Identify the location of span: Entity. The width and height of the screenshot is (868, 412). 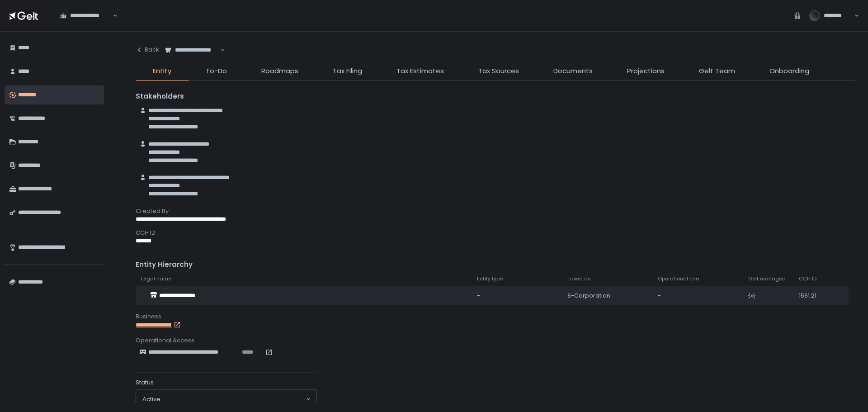
(162, 71).